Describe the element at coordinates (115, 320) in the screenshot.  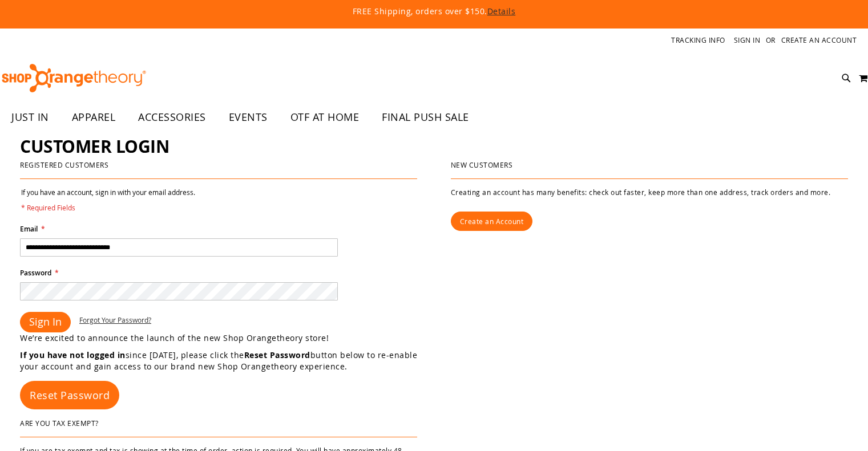
I see `a: Forgot Your Password?` at that location.